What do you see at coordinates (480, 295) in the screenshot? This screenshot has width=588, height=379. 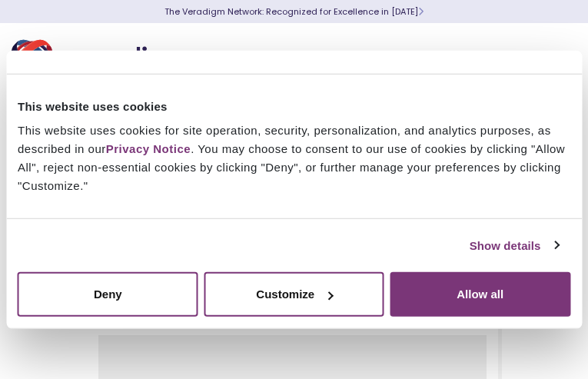 I see `button: Allow all` at bounding box center [480, 295].